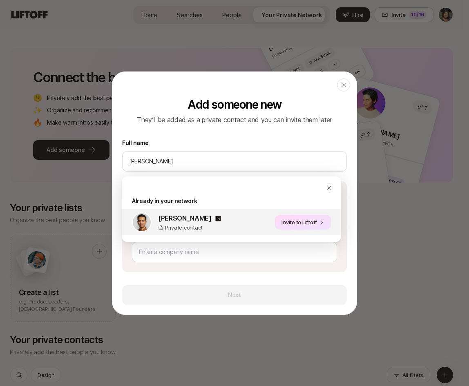  Describe the element at coordinates (235, 252) in the screenshot. I see `input: Enter a company name` at that location.